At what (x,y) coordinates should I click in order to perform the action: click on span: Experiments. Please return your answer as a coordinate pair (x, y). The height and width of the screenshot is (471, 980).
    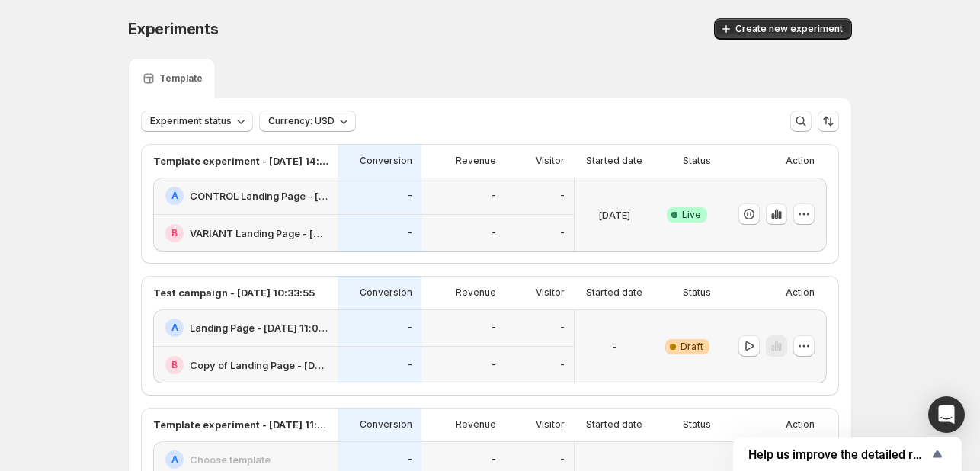
    Looking at the image, I should click on (173, 29).